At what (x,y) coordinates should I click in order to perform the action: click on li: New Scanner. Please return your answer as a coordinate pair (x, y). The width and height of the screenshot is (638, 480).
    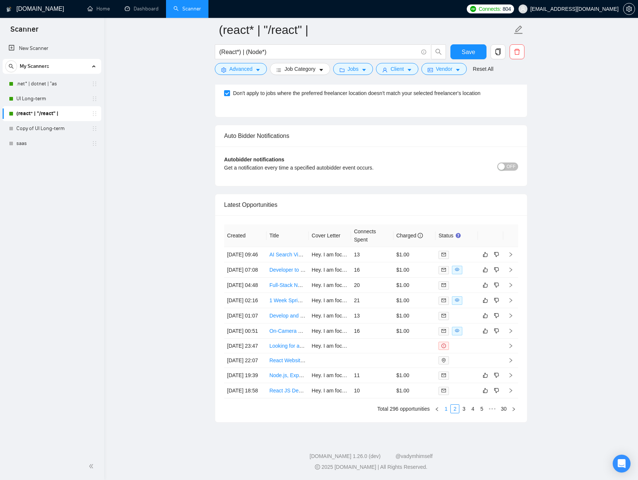
    Looking at the image, I should click on (52, 48).